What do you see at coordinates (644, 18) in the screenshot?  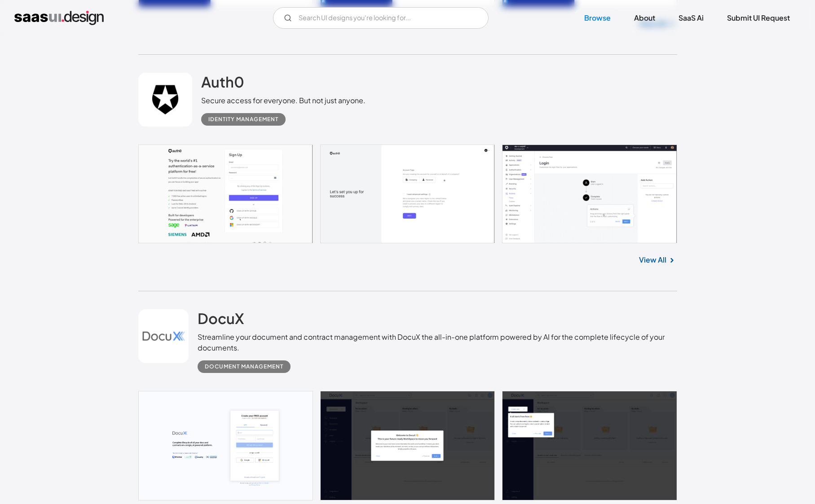 I see `a: About` at bounding box center [644, 18].